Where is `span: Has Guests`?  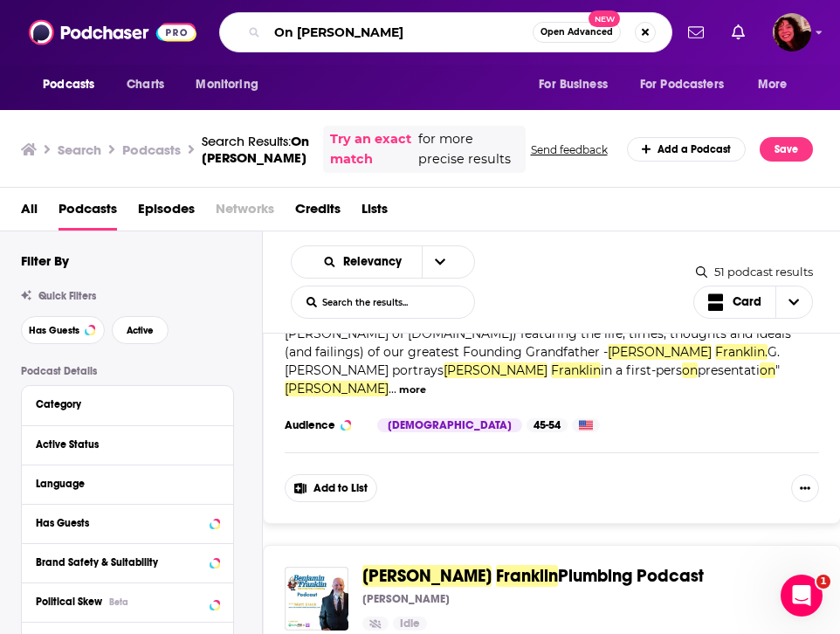
span: Has Guests is located at coordinates (54, 330).